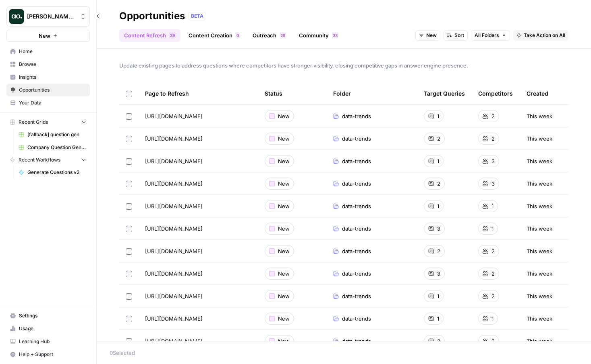  Describe the element at coordinates (52, 135) in the screenshot. I see `a: [fallback] question gen` at that location.